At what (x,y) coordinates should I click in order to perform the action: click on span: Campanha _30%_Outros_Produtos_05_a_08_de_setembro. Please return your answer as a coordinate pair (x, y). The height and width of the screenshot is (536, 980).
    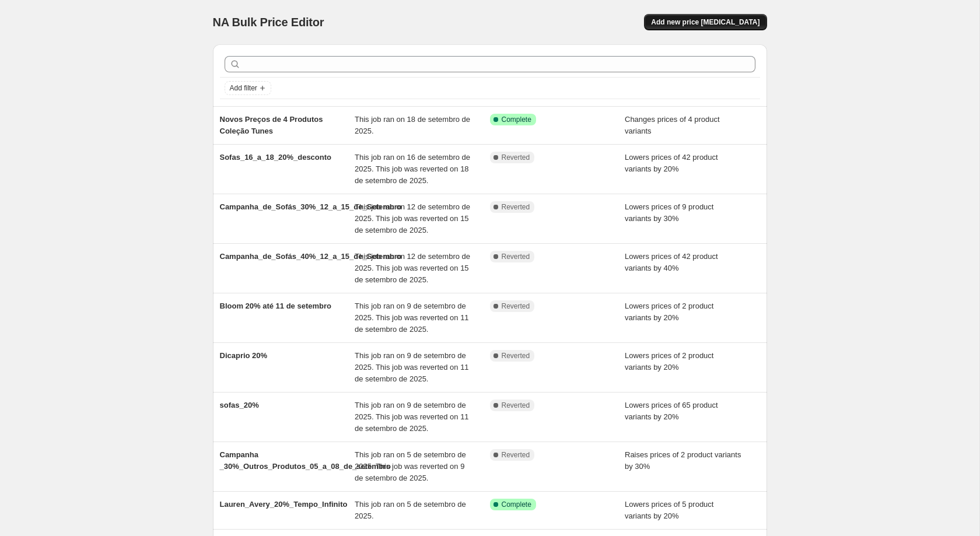
    Looking at the image, I should click on (305, 461).